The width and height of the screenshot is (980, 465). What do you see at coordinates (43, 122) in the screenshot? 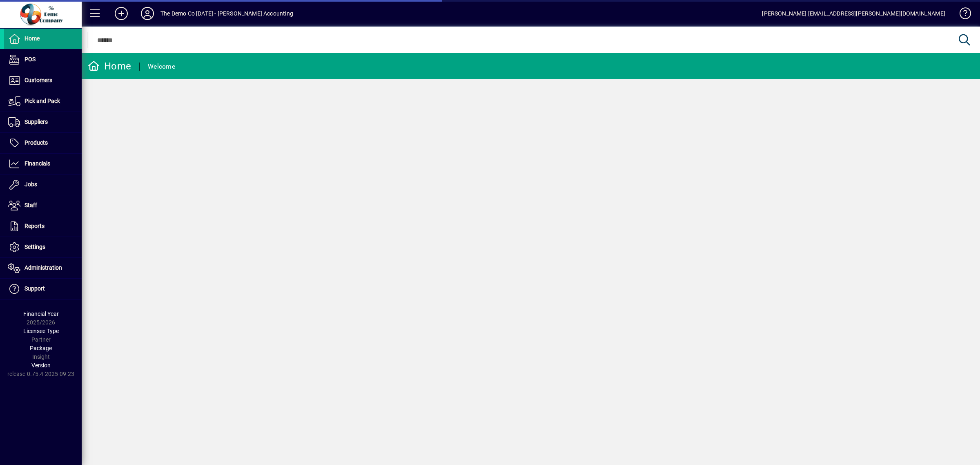
I see `a: Suppliers` at bounding box center [43, 122].